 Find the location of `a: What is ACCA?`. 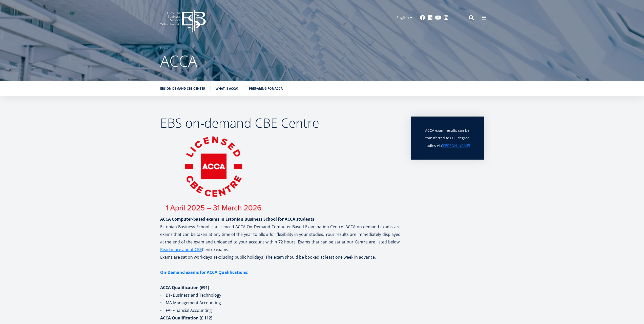

a: What is ACCA? is located at coordinates (227, 89).